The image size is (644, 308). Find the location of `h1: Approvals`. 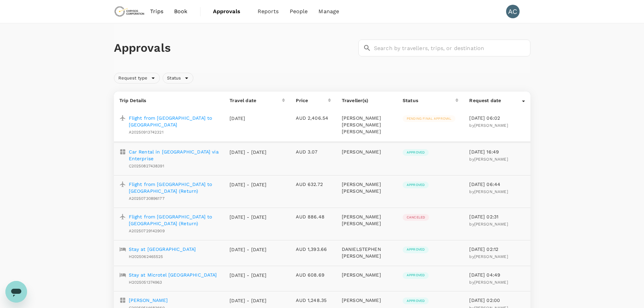

h1: Approvals is located at coordinates (234, 48).